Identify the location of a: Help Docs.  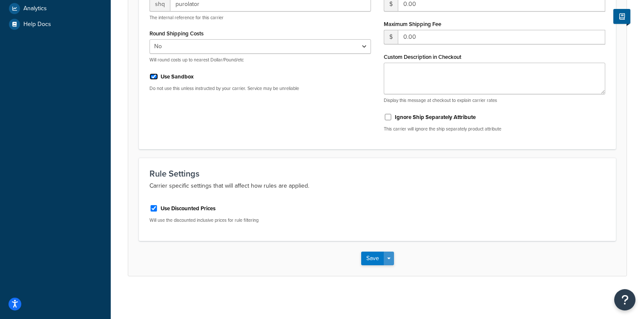
(55, 24).